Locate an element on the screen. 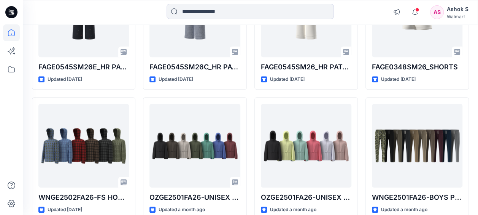 This screenshot has width=478, height=215. a: WNGE2501FA26-BOYS PEACH TWILL PANT is located at coordinates (417, 145).